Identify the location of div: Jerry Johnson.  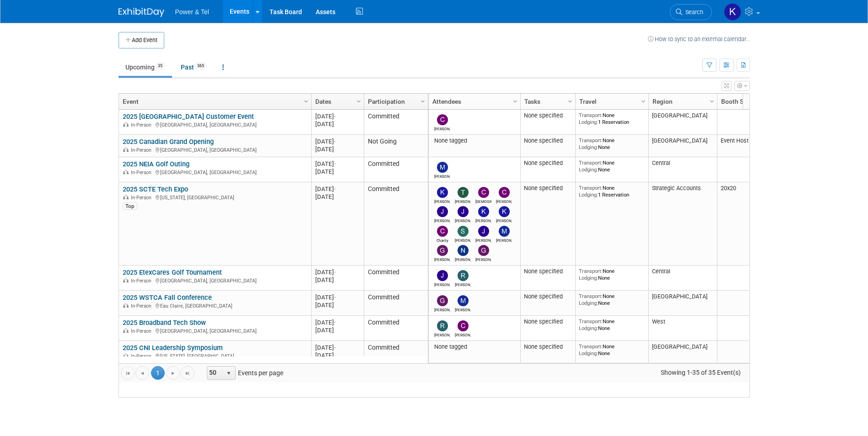
(442, 283).